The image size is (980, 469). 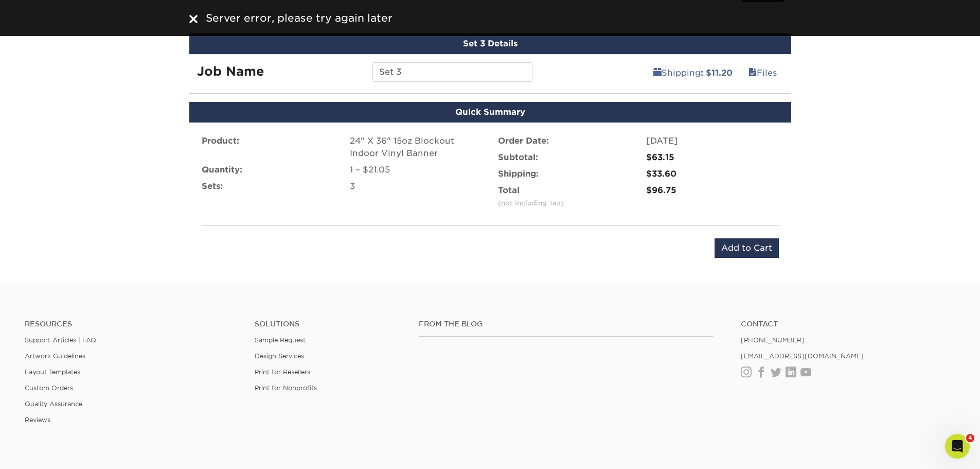 I want to click on span: 4, so click(x=970, y=438).